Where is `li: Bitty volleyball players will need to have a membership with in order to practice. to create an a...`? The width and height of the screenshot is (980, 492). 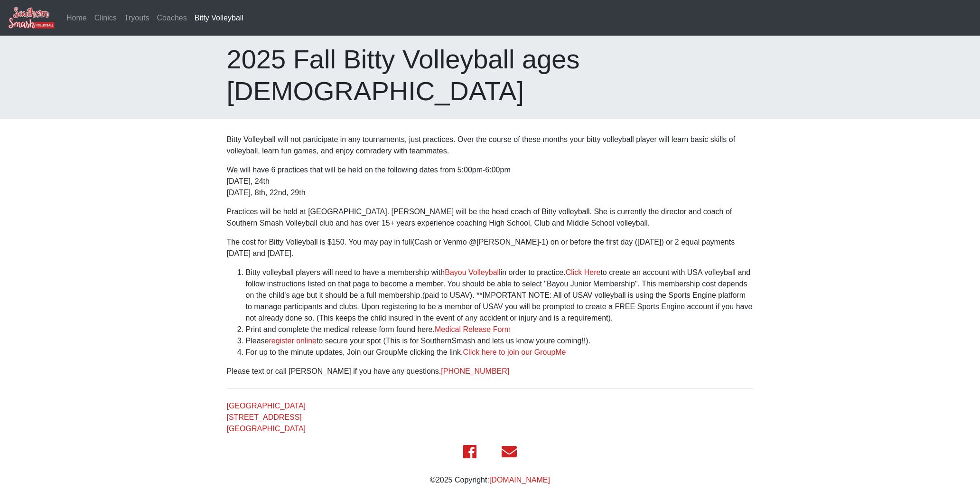
li: Bitty volleyball players will need to have a membership with in order to practice. to create an a... is located at coordinates (500, 296).